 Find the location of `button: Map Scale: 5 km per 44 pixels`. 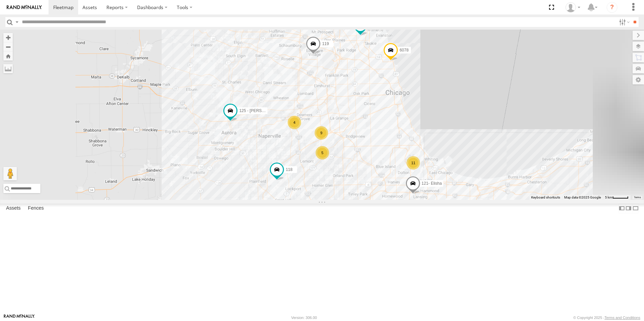

button: Map Scale: 5 km per 44 pixels is located at coordinates (617, 198).